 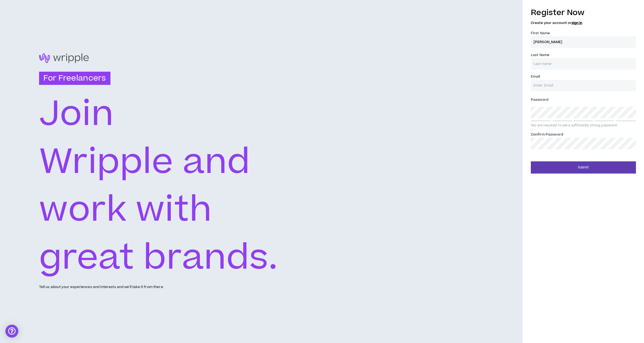 I want to click on input: Enter Email, so click(x=584, y=85).